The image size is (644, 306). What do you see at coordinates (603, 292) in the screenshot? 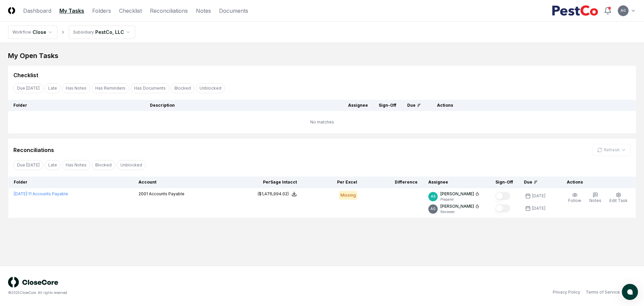
I see `a: Terms of Service` at bounding box center [603, 292].